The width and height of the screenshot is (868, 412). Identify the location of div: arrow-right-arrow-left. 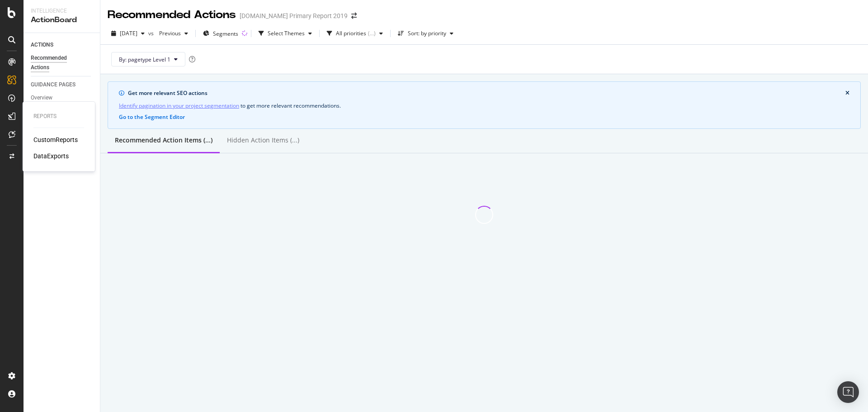
(354, 16).